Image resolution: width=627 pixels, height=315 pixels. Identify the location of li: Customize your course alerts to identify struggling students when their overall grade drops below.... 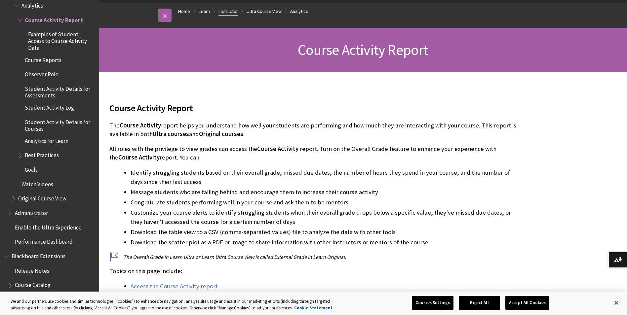
(325, 217).